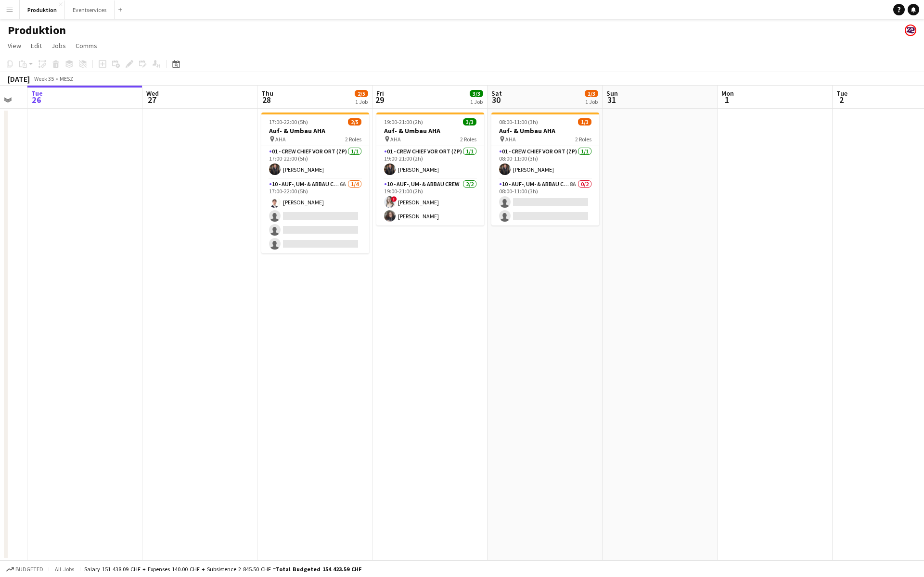 The height and width of the screenshot is (577, 924). What do you see at coordinates (14, 46) in the screenshot?
I see `span: View` at bounding box center [14, 46].